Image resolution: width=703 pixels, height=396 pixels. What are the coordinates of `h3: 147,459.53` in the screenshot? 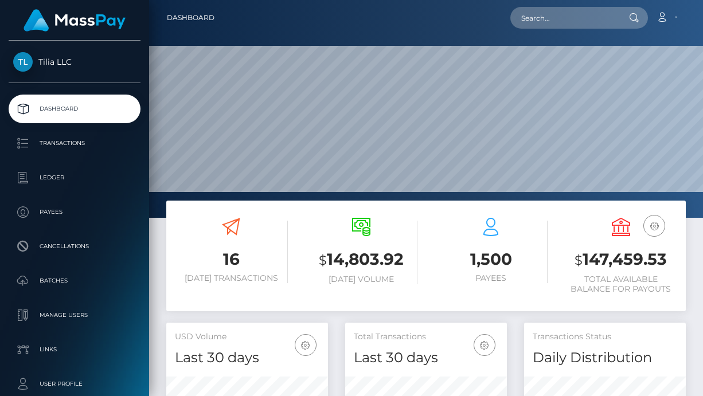 It's located at (621, 260).